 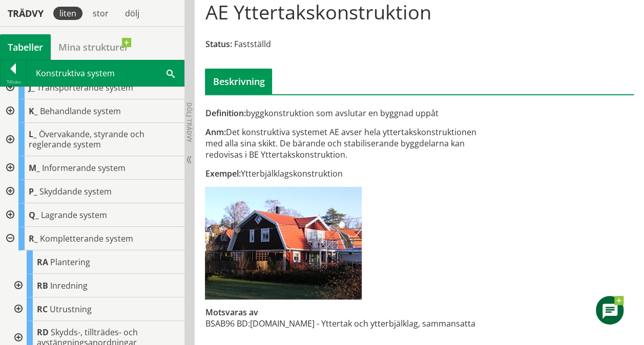 What do you see at coordinates (105, 73) in the screenshot?
I see `div: Konstruktiva system` at bounding box center [105, 73].